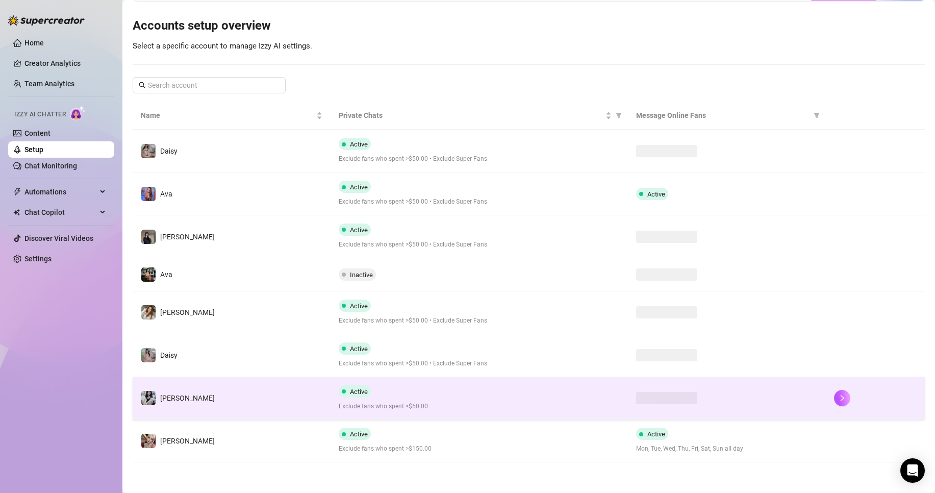  I want to click on img: Chat Copilot, so click(16, 212).